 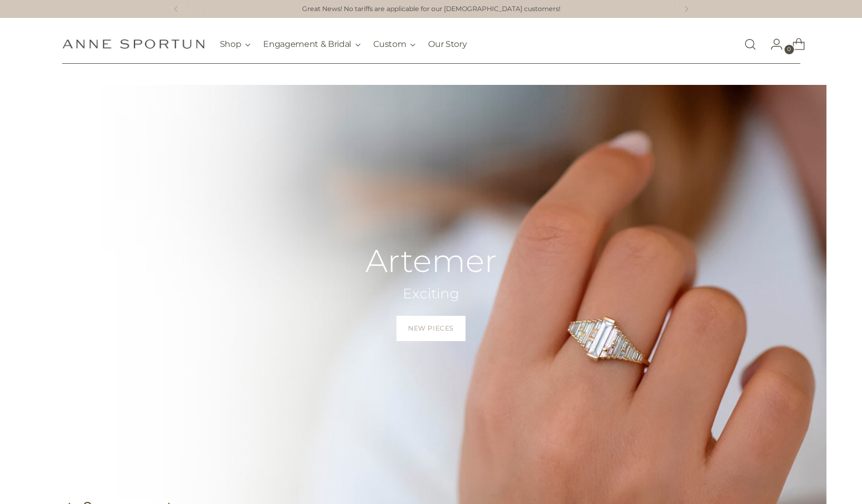 What do you see at coordinates (431, 293) in the screenshot?
I see `h2: Exciting` at bounding box center [431, 293].